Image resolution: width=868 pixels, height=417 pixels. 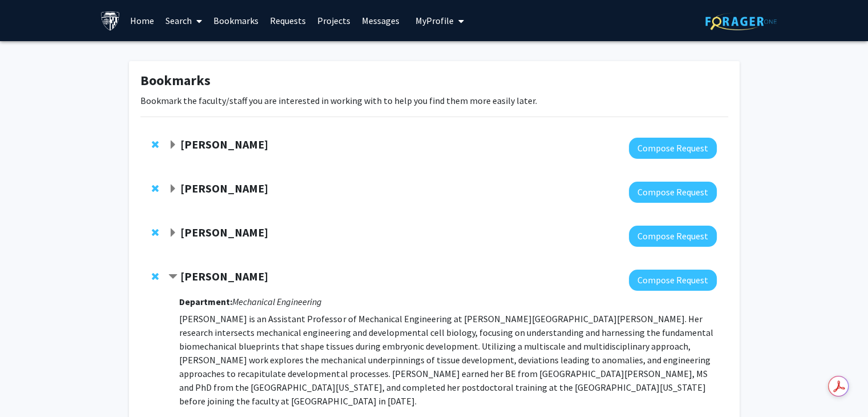 I want to click on span: Remove Chen Li from bookmarks, so click(x=155, y=188).